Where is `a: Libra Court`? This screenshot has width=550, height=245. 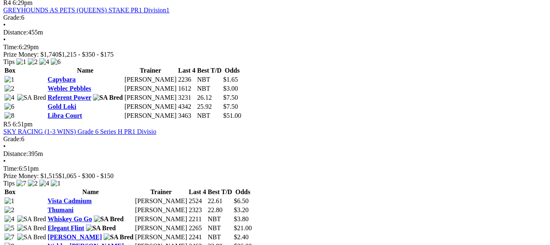
a: Libra Court is located at coordinates (65, 115).